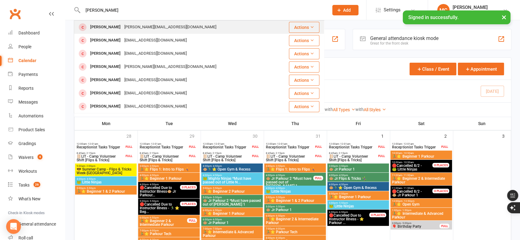 The image size is (520, 240). Describe the element at coordinates (29, 33) in the screenshot. I see `div: Dashboard` at that location.